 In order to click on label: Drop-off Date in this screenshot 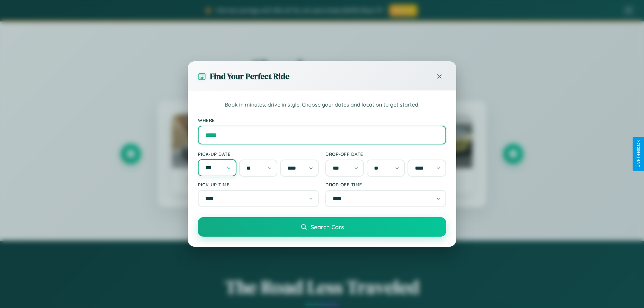, I will do `click(386, 154)`.